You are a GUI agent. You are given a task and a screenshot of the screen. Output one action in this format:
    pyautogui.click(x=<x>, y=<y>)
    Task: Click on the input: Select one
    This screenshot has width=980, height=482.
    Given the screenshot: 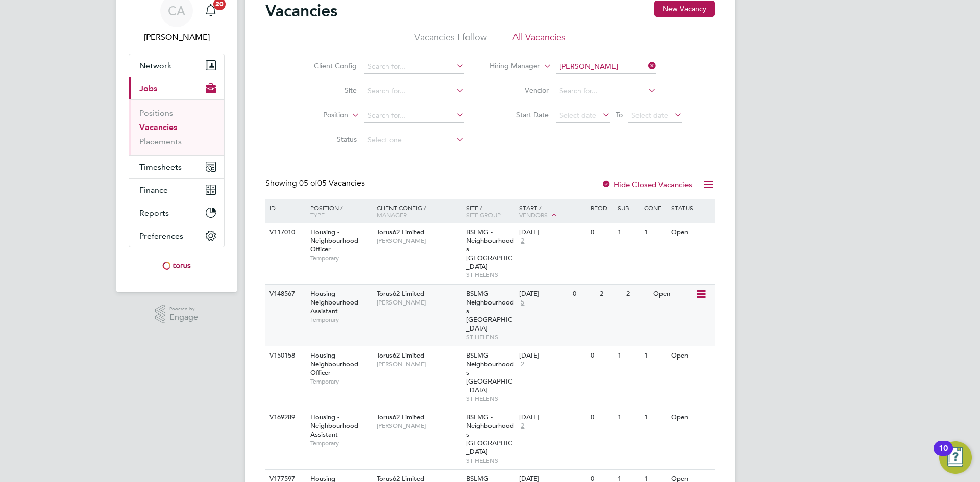 What is the action you would take?
    pyautogui.click(x=414, y=140)
    